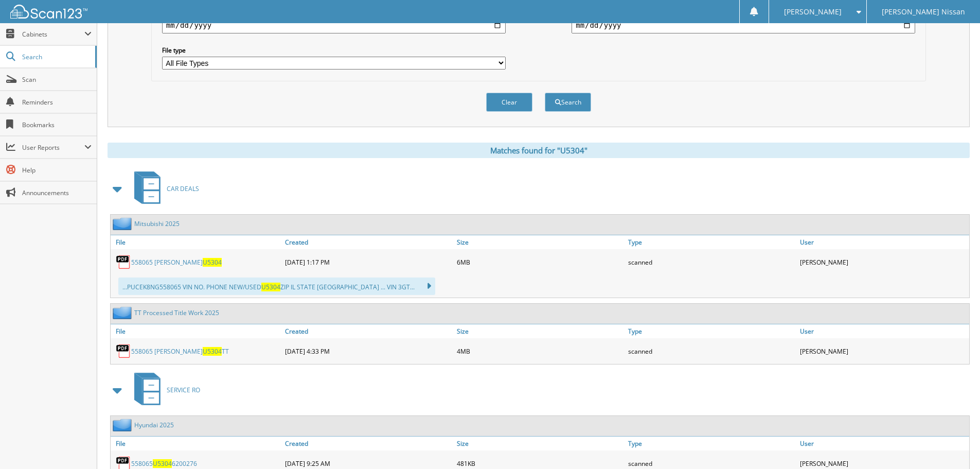  What do you see at coordinates (743, 25) in the screenshot?
I see `input: end` at bounding box center [743, 25].